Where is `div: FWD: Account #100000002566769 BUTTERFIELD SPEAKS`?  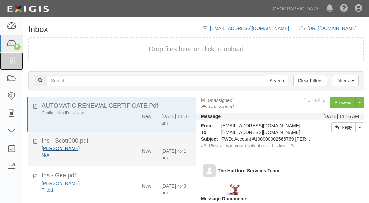 div: FWD: Account #100000002566769 BUTTERFIELD SPEAKS is located at coordinates (267, 139).